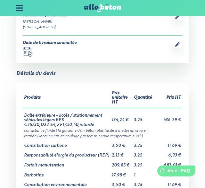 The image size is (205, 188). Describe the element at coordinates (122, 163) in the screenshot. I see `td: 209,85 €` at that location.